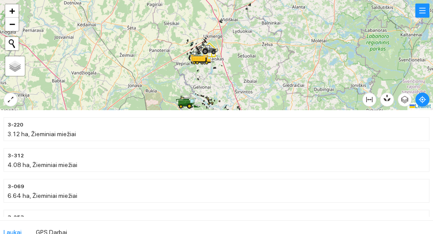 This screenshot has width=433, height=234. Describe the element at coordinates (42, 196) in the screenshot. I see `span: 6.64 ha, Žieminiai miežiai` at that location.